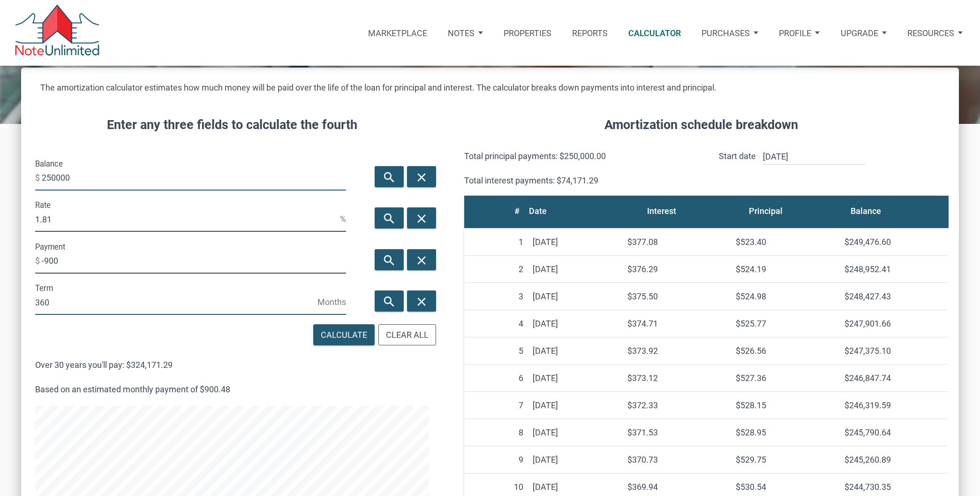 This screenshot has height=496, width=980. Describe the element at coordinates (527, 33) in the screenshot. I see `p: Properties` at that location.